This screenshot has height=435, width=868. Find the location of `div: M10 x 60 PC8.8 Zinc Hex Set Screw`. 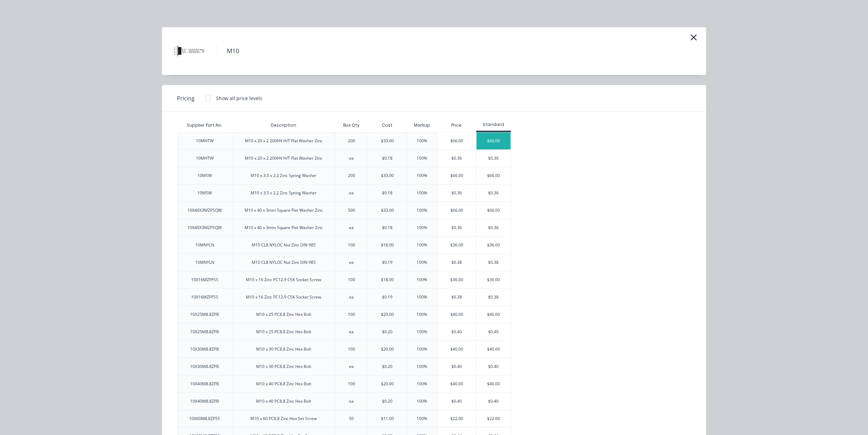

div: M10 x 60 PC8.8 Zinc Hex Set Screw is located at coordinates (283, 418).